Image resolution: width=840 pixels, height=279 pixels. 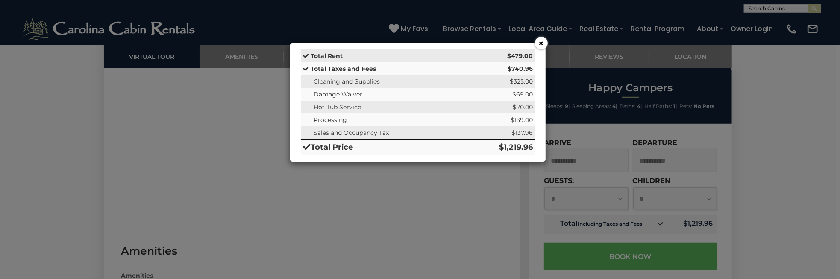 What do you see at coordinates (337, 107) in the screenshot?
I see `span: Hot Tub Service` at bounding box center [337, 107].